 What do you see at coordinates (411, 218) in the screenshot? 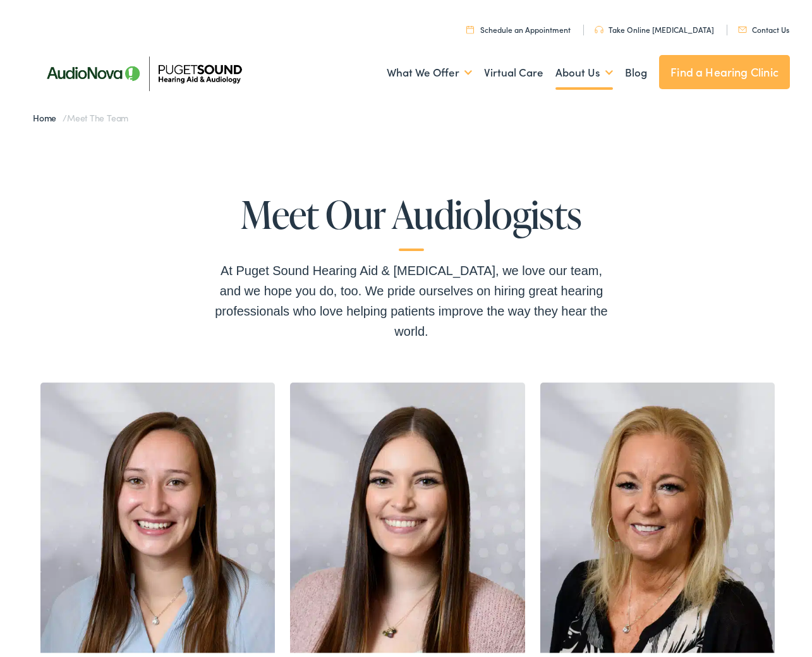
I see `h1: Meet Our Audiologists` at bounding box center [411, 218].